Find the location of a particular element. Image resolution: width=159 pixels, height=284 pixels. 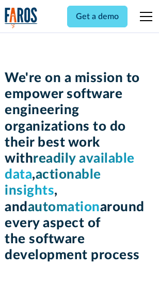

span: actionable insights is located at coordinates (53, 182).